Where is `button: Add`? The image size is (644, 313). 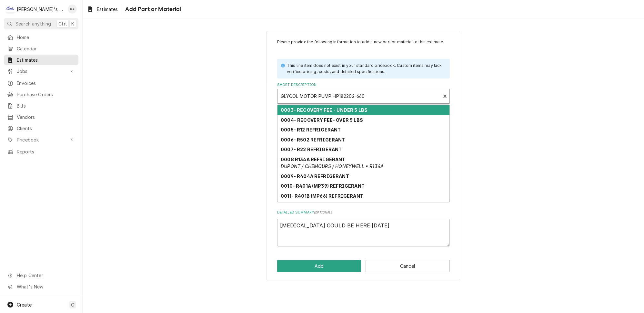
button: Add is located at coordinates (319, 266).